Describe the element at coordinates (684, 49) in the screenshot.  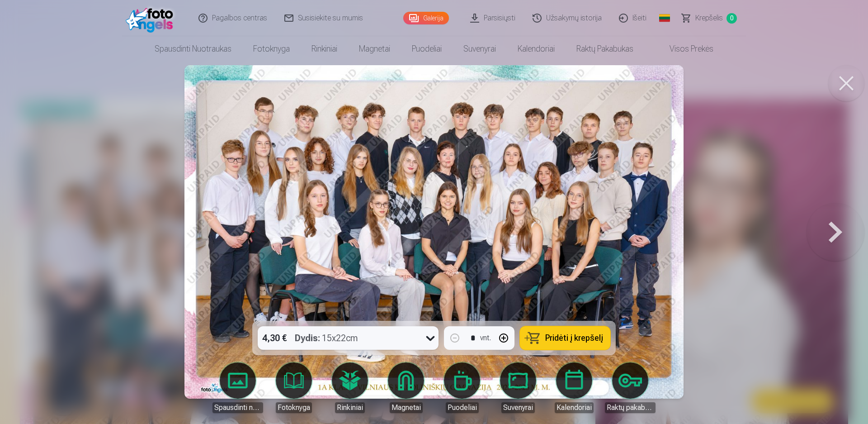
I see `a: Visos prekės` at that location.